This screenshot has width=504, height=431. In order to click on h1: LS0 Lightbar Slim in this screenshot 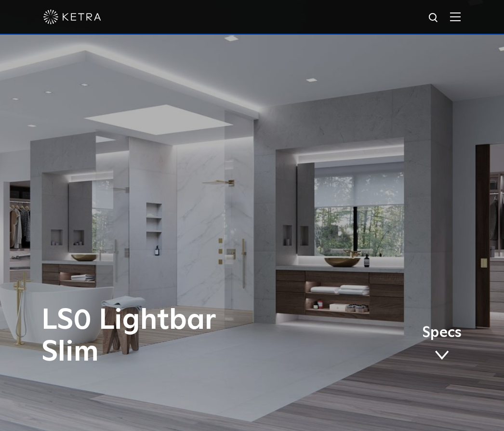, I will do `click(177, 337)`.